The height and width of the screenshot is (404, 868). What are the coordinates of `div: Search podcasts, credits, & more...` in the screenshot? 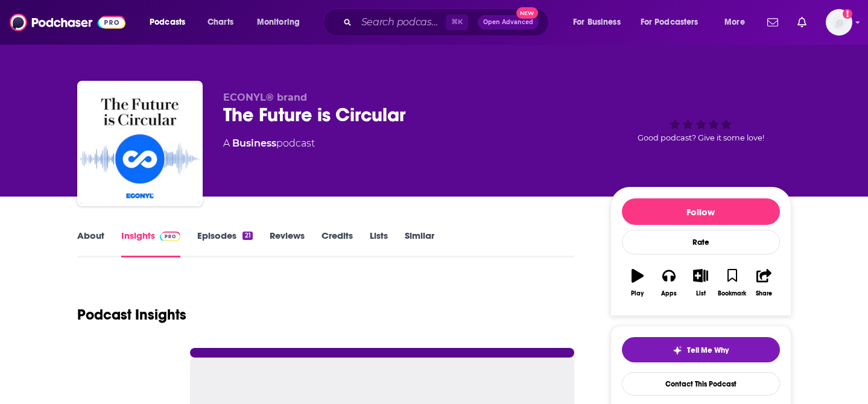 It's located at (447, 22).